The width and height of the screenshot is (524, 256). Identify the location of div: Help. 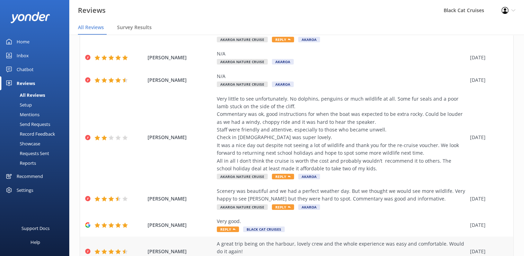
(35, 242).